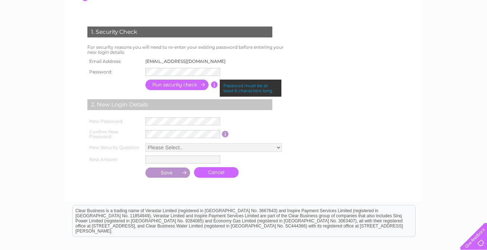 This screenshot has width=487, height=250. What do you see at coordinates (376, 8) in the screenshot?
I see `a: 0333 014 3131` at bounding box center [376, 8].